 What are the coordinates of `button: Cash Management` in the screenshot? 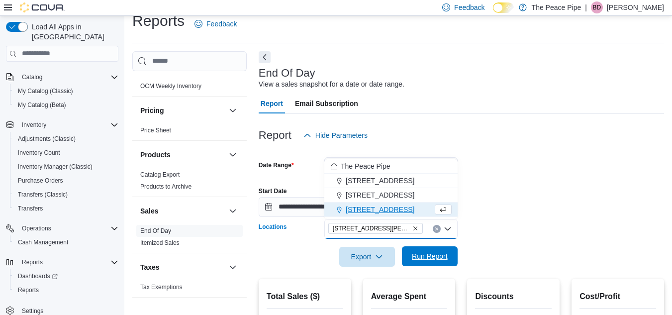 It's located at (66, 242).